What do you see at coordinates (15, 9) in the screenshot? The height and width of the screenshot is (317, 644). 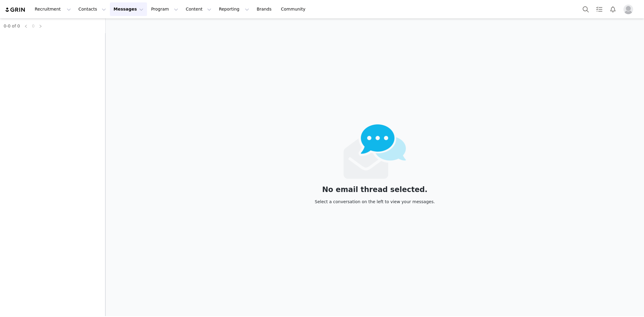 I see `a: grin logo` at bounding box center [15, 9].